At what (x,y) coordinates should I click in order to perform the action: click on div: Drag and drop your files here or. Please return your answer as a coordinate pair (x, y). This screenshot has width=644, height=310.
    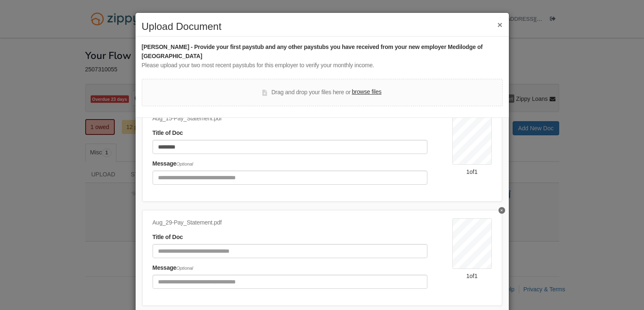
    Looking at the image, I should click on (322, 93).